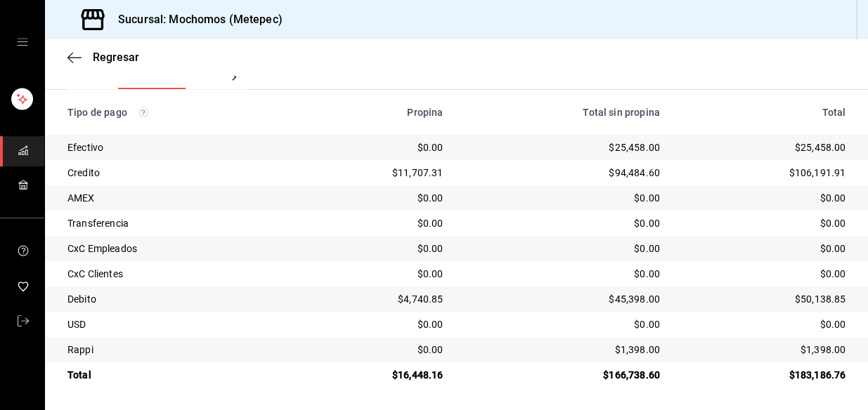 Image resolution: width=868 pixels, height=410 pixels. Describe the element at coordinates (175, 173) in the screenshot. I see `div: Credito` at that location.